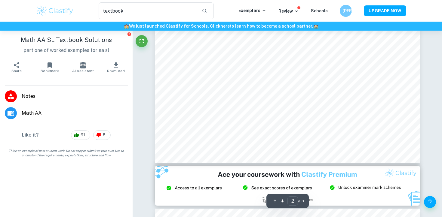 The width and height of the screenshot is (442, 217). What do you see at coordinates (319, 11) in the screenshot?
I see `a: Schools` at bounding box center [319, 11].